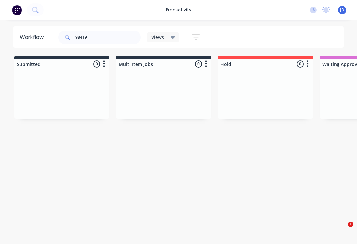 The height and width of the screenshot is (244, 357). Describe the element at coordinates (33, 37) in the screenshot. I see `div: Workflow` at that location.